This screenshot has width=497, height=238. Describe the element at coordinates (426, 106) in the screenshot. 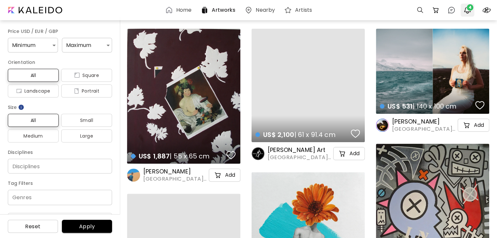

I see `h4: | 140 x 100 cm` at that location.